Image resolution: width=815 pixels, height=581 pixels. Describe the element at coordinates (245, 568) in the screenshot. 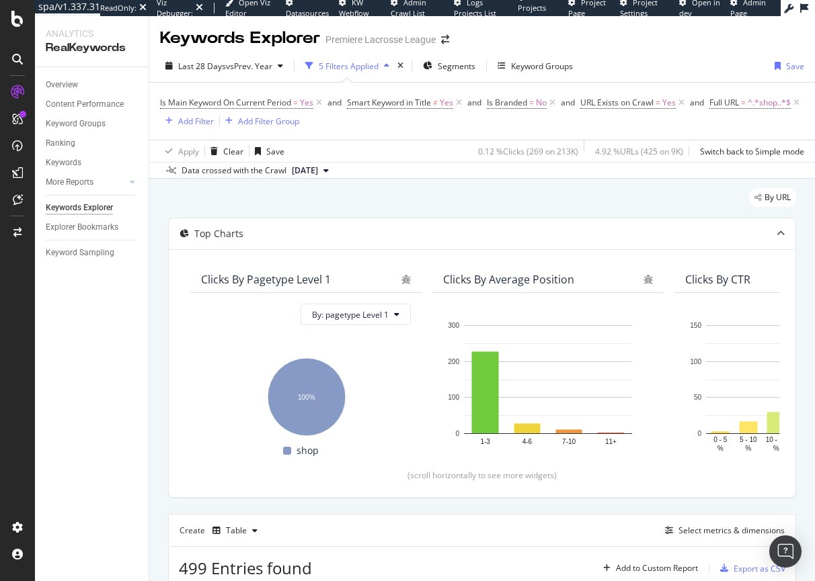

I see `span: 499 Entries found` at that location.